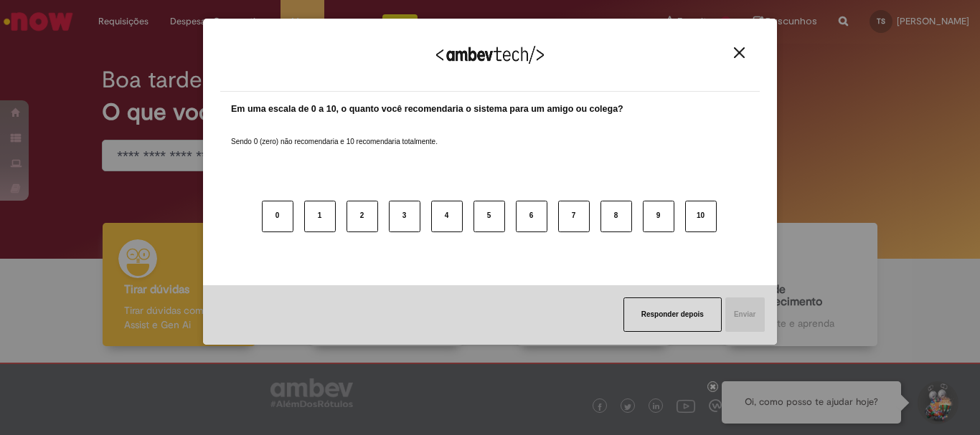  I want to click on button: 6, so click(532, 216).